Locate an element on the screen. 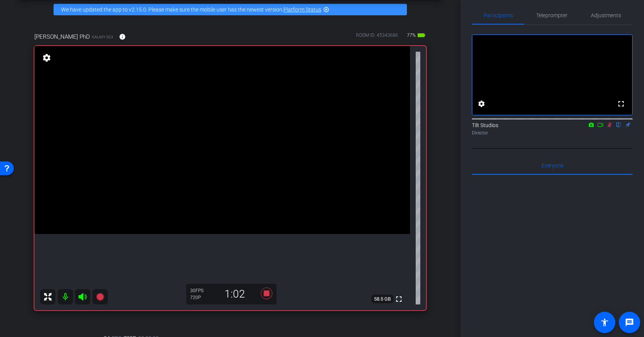 The width and height of the screenshot is (644, 337). mat-icon: flip is located at coordinates (619, 124).